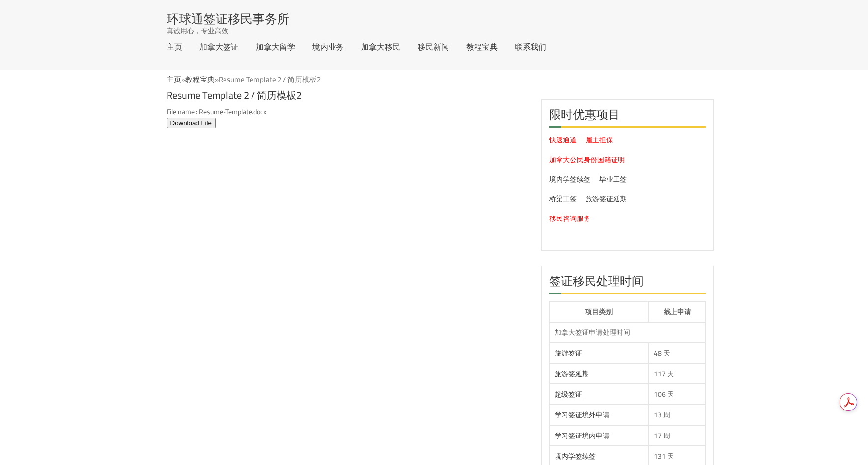 The height and width of the screenshot is (465, 868). Describe the element at coordinates (434, 47) in the screenshot. I see `a: 移民新闻` at that location.